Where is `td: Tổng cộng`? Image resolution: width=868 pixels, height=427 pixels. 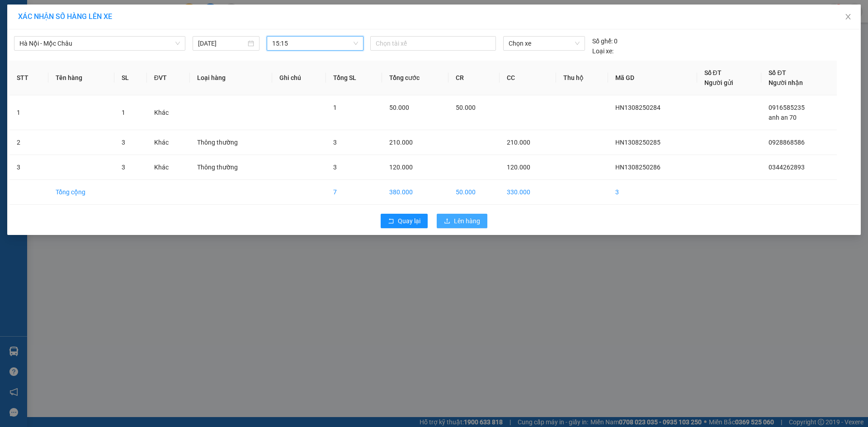 td: Tổng cộng is located at coordinates (81, 192).